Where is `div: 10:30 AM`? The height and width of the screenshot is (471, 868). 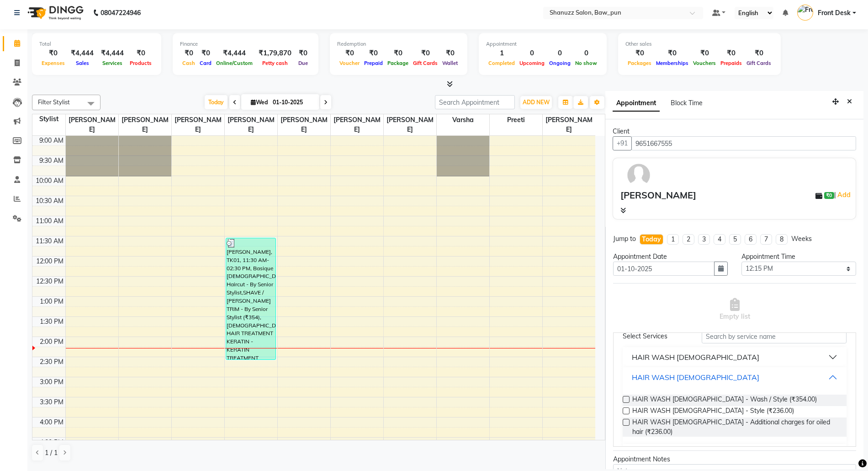
div: 10:30 AM is located at coordinates (49, 201).